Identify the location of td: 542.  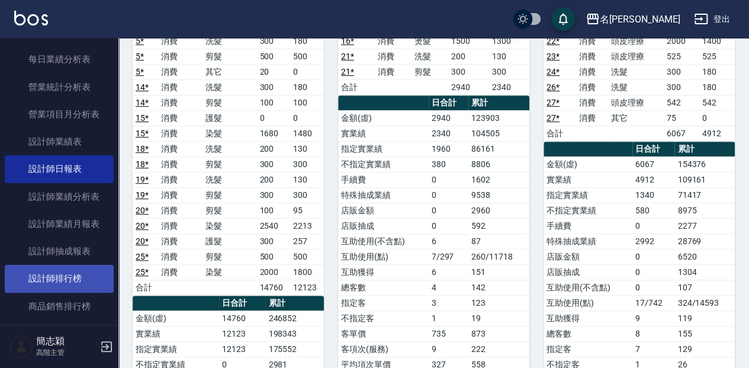
(681, 102).